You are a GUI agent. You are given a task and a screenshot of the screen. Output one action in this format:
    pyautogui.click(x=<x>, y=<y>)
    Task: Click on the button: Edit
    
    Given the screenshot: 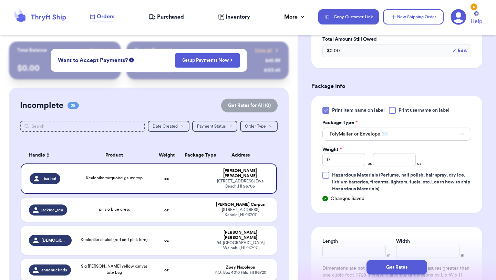 What is the action you would take?
    pyautogui.click(x=459, y=51)
    